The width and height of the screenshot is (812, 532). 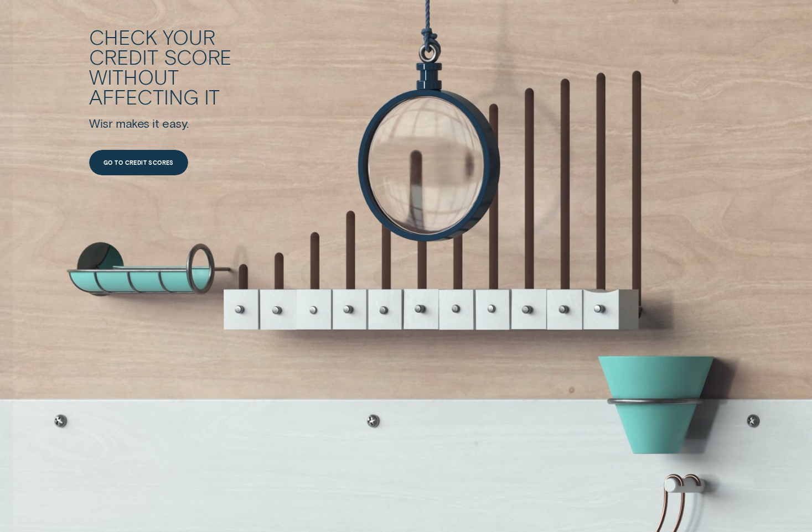 What do you see at coordinates (138, 162) in the screenshot?
I see `a: Go to credit scores` at bounding box center [138, 162].